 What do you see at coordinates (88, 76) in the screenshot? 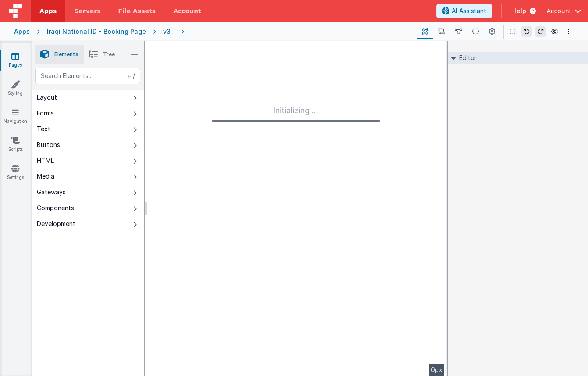
I see `input: Search Elements...` at bounding box center [88, 76].